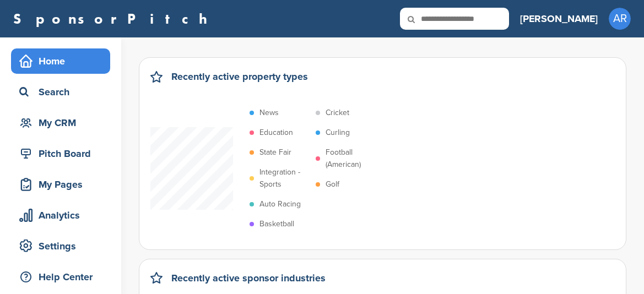  Describe the element at coordinates (276, 133) in the screenshot. I see `p: Education` at that location.